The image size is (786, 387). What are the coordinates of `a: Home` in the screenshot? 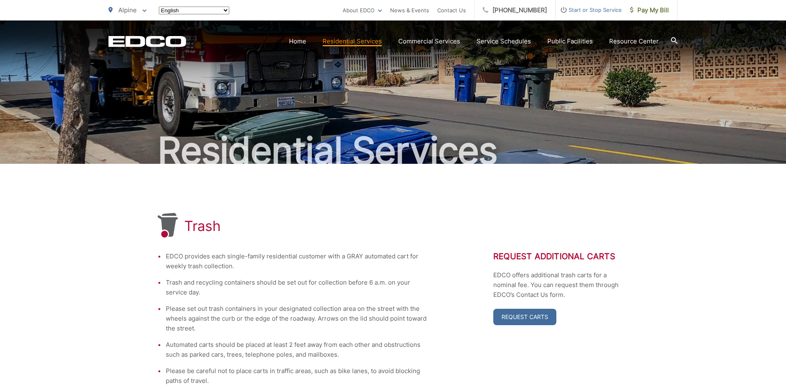 It's located at (298, 41).